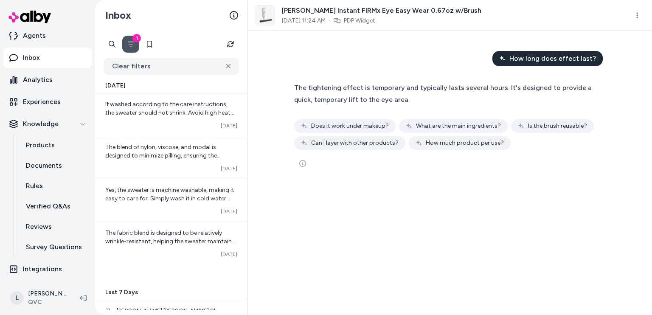  I want to click on h2: Inbox, so click(118, 15).